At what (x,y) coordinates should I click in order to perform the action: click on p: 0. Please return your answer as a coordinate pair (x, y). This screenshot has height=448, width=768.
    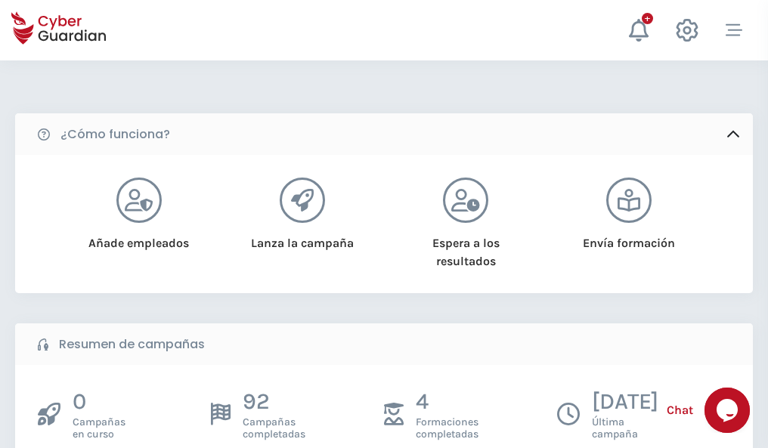
    Looking at the image, I should click on (99, 402).